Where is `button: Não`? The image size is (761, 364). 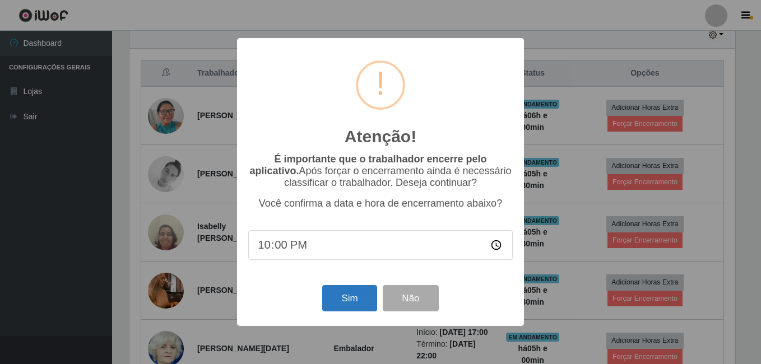
button: Não is located at coordinates (410, 298).